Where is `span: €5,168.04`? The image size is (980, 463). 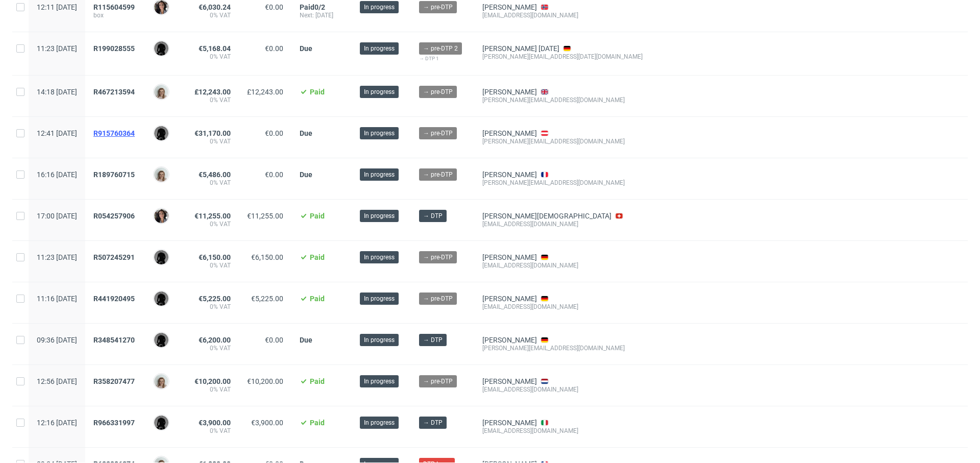
span: €5,168.04 is located at coordinates (215, 49).